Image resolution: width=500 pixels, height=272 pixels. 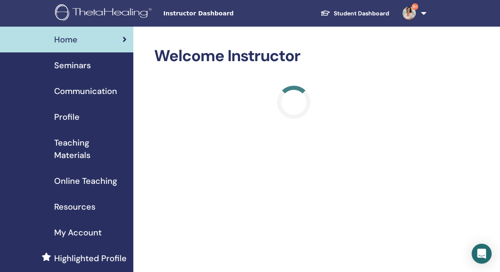 What do you see at coordinates (226, 13) in the screenshot?
I see `span: Instructor Dashboard` at bounding box center [226, 13].